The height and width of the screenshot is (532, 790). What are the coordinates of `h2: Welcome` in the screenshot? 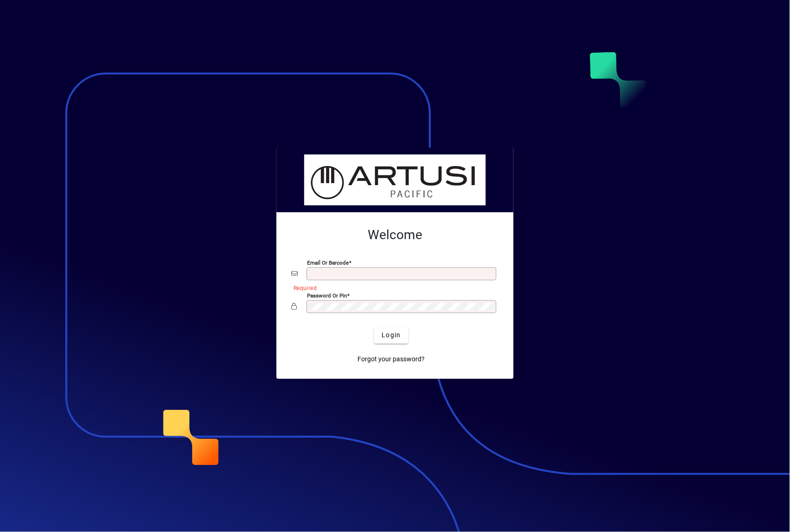 It's located at (395, 235).